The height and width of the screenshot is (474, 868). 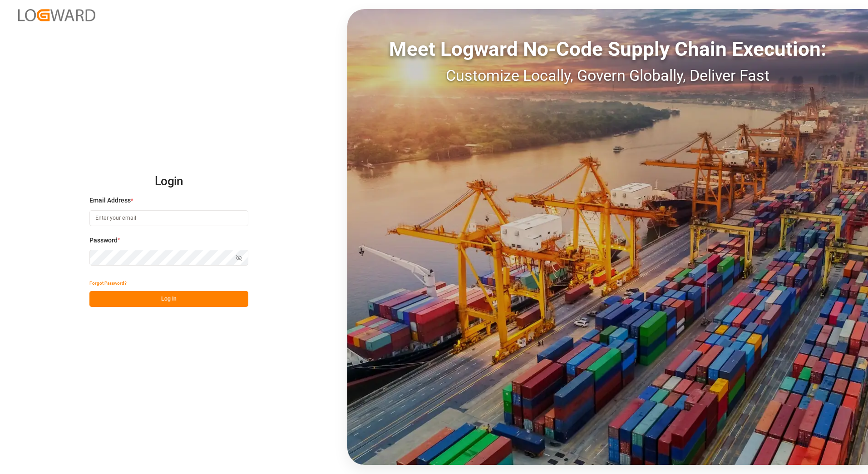 What do you see at coordinates (108, 283) in the screenshot?
I see `button: Forgot Password?` at bounding box center [108, 283].